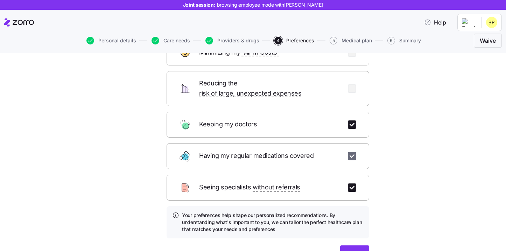 This screenshot has width=506, height=251. Describe the element at coordinates (357, 41) in the screenshot. I see `span: Medical plan` at that location.